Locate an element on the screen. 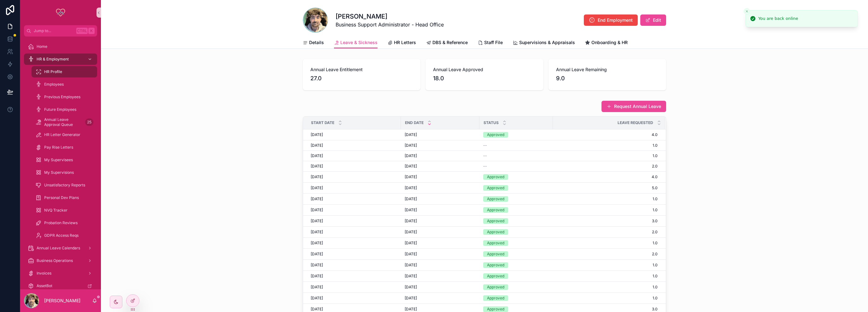  span: Personal Dev Plans is located at coordinates (62, 198).